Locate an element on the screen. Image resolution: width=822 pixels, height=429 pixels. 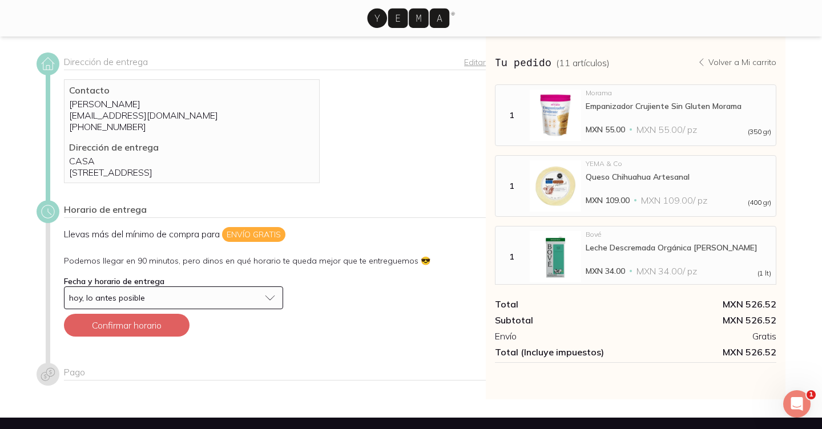
img: Empanizador Crujiente Sin Gluten Morama is located at coordinates (555, 115).